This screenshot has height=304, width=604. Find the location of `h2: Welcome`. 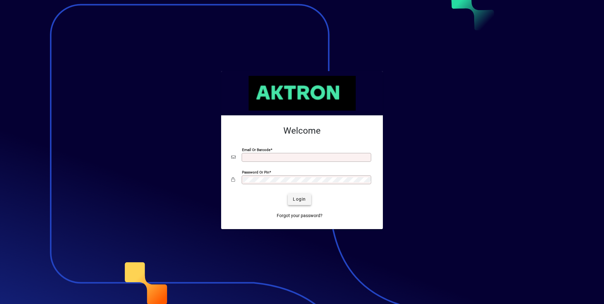

h2: Welcome is located at coordinates (302, 131).